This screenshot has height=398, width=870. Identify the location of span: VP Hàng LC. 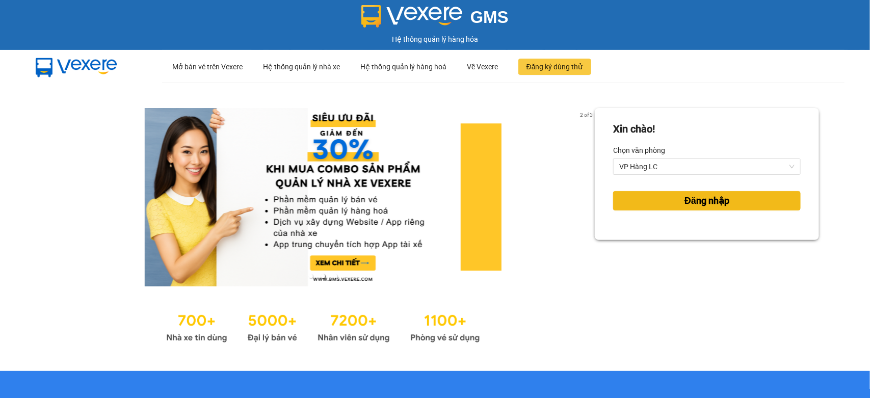
(707, 167).